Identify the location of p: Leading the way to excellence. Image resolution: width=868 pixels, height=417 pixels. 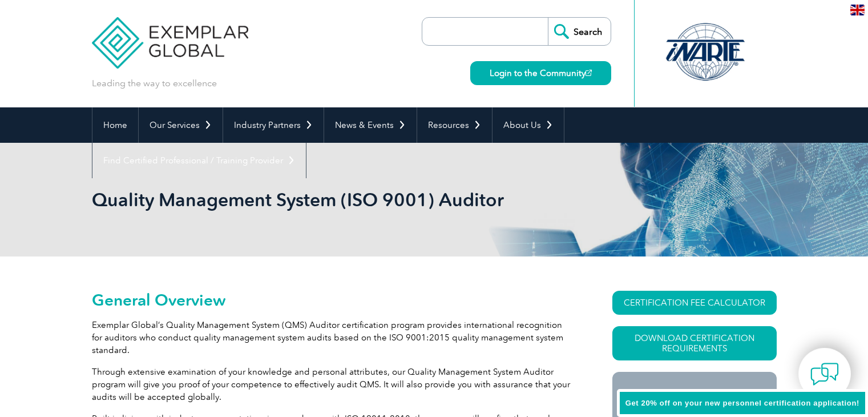
(154, 84).